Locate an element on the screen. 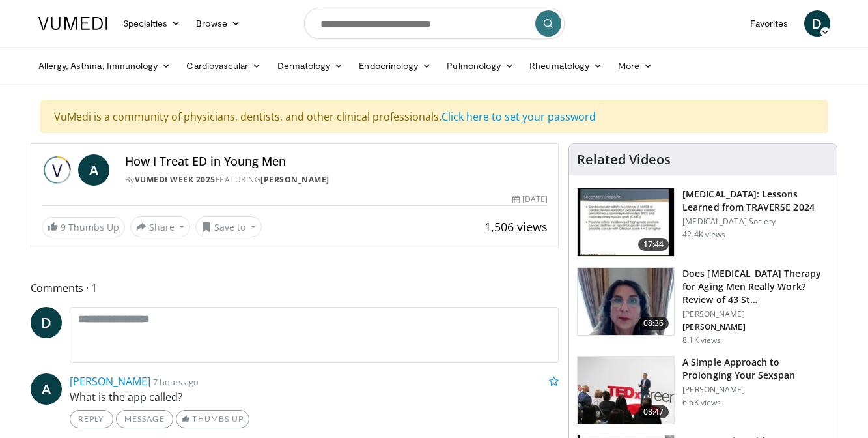 The height and width of the screenshot is (438, 868). p: 42.4K views is located at coordinates (704, 235).